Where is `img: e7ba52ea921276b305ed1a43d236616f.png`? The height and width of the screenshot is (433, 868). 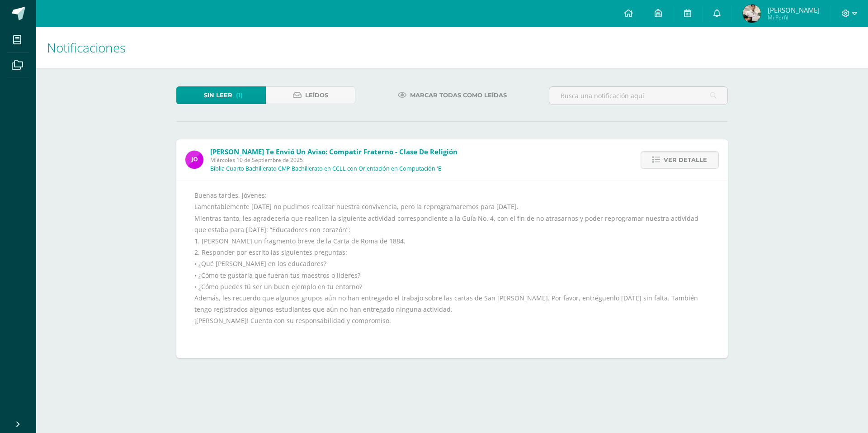 img: e7ba52ea921276b305ed1a43d236616f.png is located at coordinates (752, 13).